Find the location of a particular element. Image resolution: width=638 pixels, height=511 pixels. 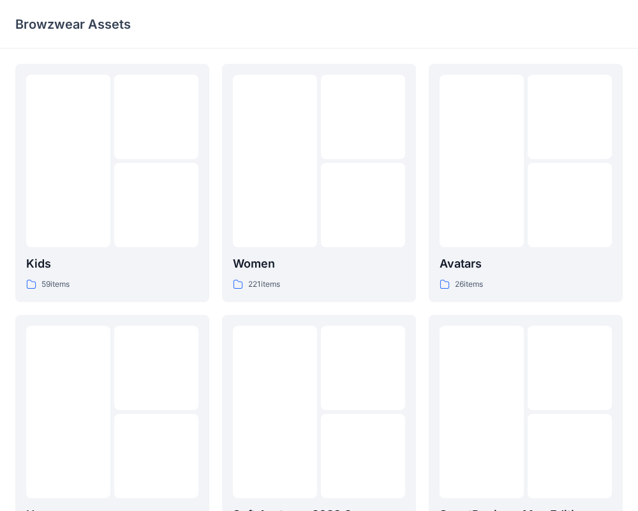

p: 26 items is located at coordinates (469, 284).